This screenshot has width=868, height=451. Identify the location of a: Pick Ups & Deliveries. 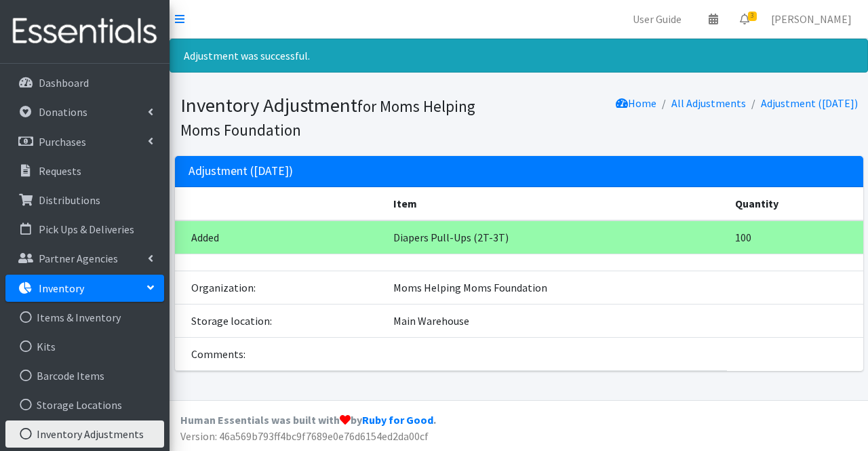
(85, 229).